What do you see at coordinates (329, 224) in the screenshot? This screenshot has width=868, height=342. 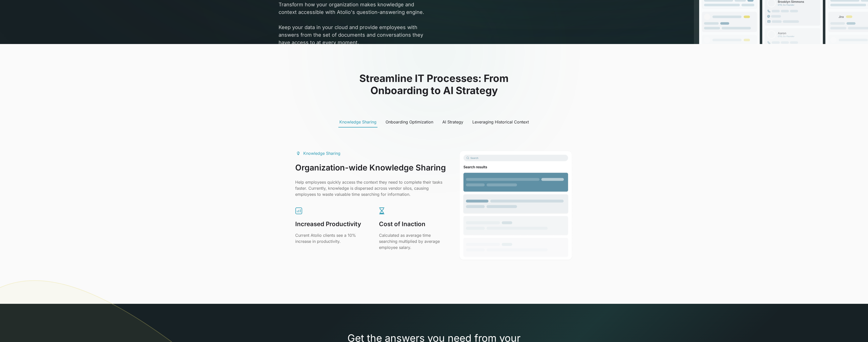 I see `h2: Increased Productivity` at bounding box center [329, 224].